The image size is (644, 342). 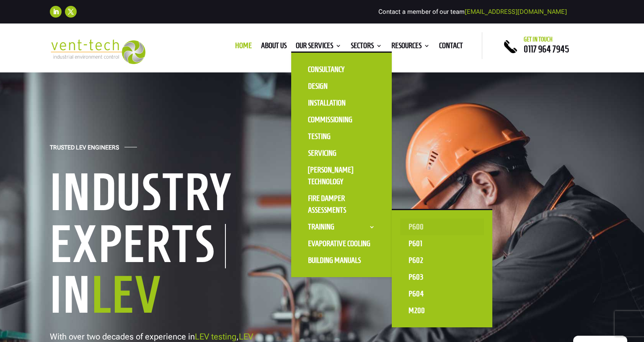 I want to click on a: P604, so click(x=442, y=294).